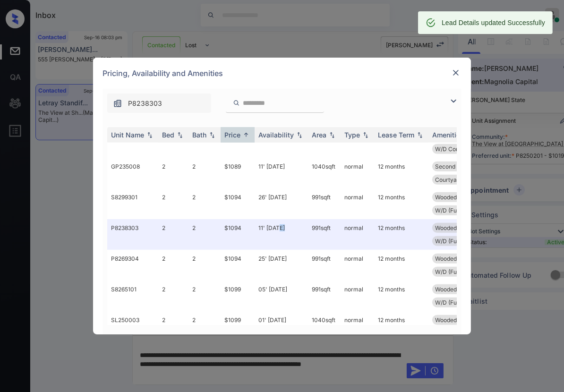  What do you see at coordinates (352, 135) in the screenshot?
I see `div: Type` at bounding box center [352, 135].